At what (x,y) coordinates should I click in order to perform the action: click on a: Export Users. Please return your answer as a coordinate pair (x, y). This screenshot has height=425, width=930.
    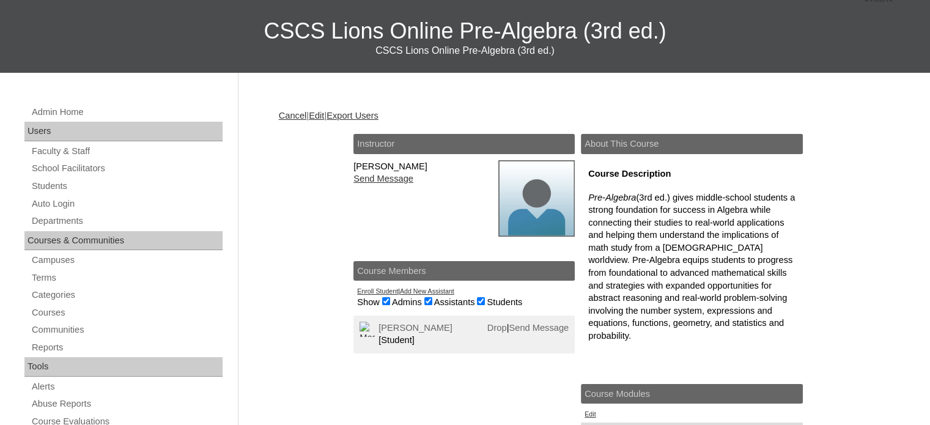
    Looking at the image, I should click on (352, 116).